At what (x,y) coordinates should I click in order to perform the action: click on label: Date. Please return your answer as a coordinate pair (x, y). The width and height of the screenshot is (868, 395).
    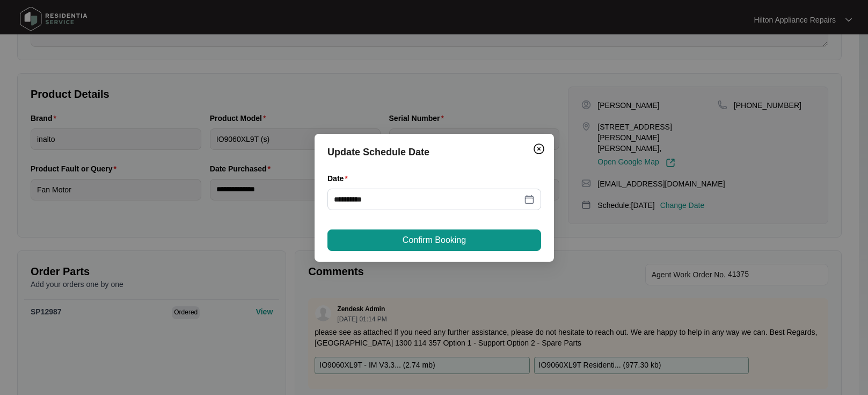
    Looking at the image, I should click on (340, 178).